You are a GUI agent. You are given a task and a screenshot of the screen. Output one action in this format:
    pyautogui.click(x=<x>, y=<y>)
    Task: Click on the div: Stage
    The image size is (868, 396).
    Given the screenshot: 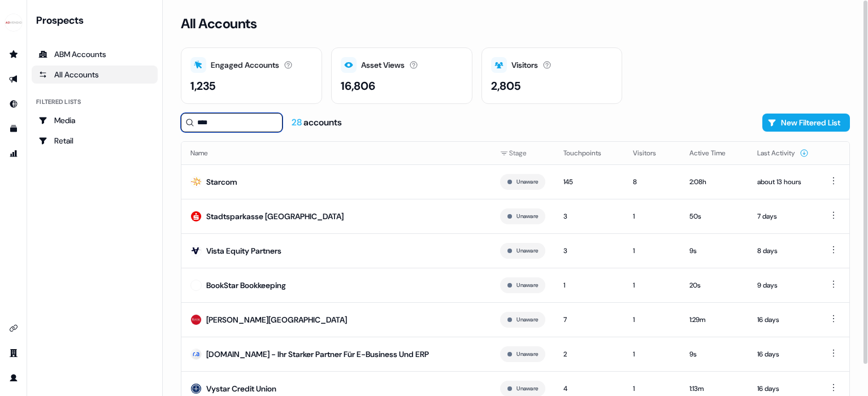 What is the action you would take?
    pyautogui.click(x=523, y=154)
    